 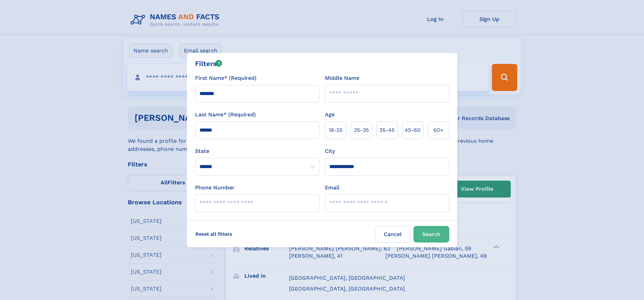 I want to click on span: 35‑45, so click(x=387, y=130).